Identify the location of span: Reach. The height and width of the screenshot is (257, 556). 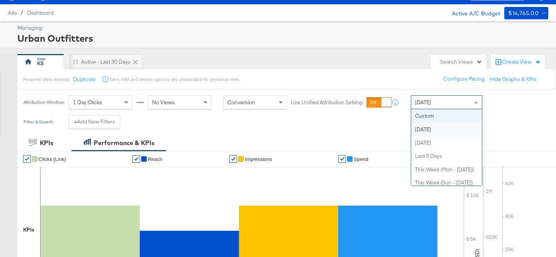
(155, 159).